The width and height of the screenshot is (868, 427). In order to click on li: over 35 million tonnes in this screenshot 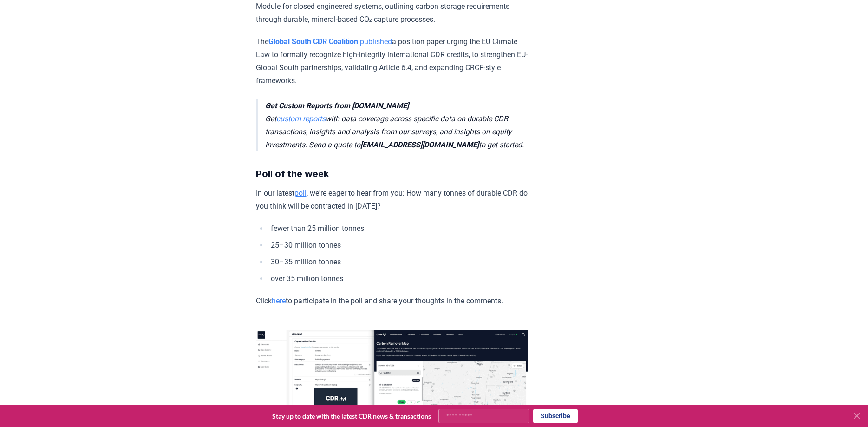, I will do `click(398, 279)`.